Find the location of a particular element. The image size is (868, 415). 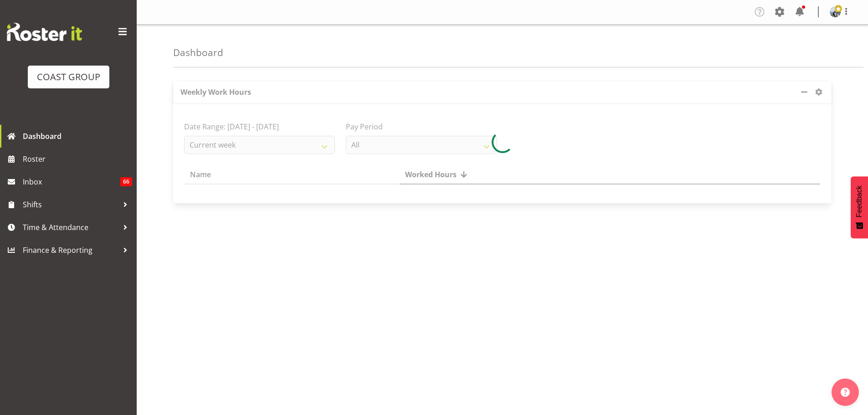

span: 66 is located at coordinates (126, 182).